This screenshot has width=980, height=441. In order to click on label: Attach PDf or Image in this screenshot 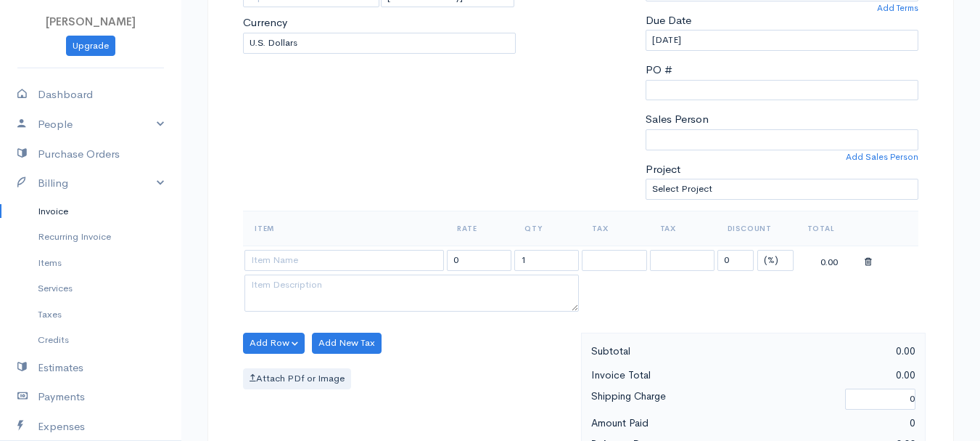, I will do `click(296, 378)`.